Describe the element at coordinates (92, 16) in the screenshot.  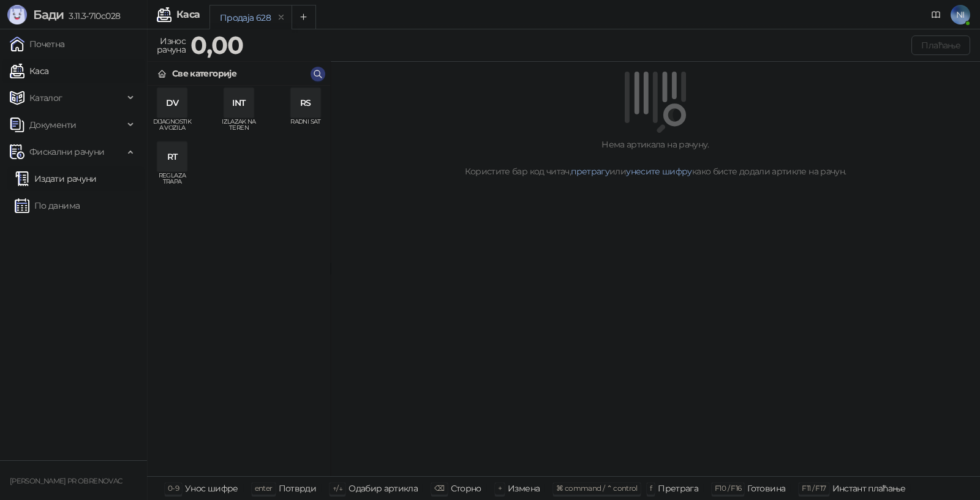
I see `span: 3.11.3-710c028` at that location.